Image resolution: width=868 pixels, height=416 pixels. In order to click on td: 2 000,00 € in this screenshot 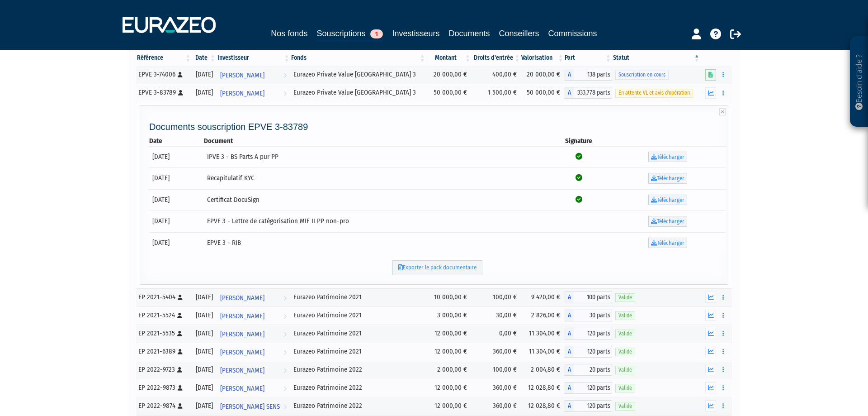, I will do `click(449, 370)`.